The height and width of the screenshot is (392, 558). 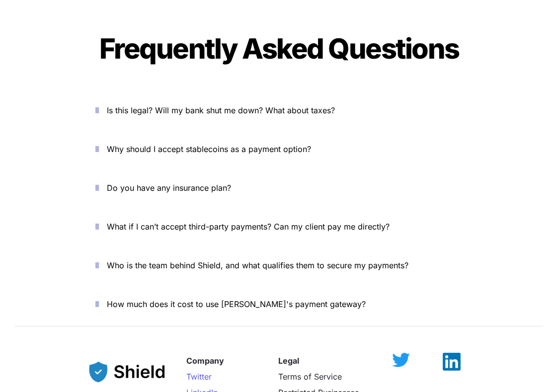 I want to click on a: Twitter, so click(x=199, y=376).